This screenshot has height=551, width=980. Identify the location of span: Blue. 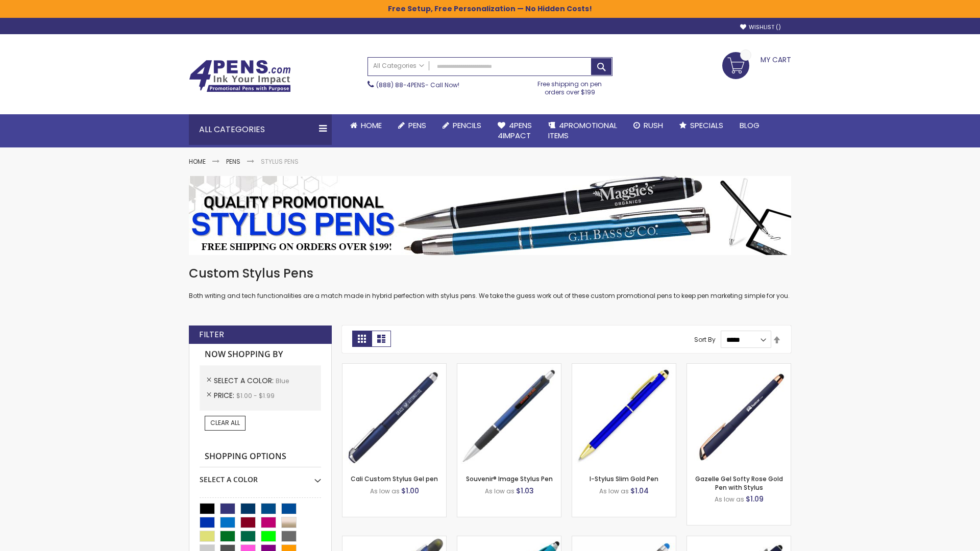
(282, 381).